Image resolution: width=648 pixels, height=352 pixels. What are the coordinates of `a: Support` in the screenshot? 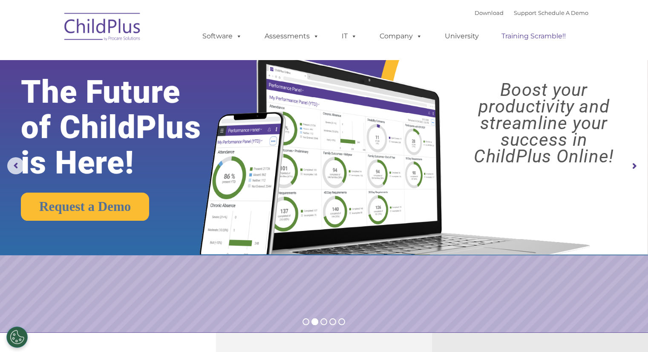 It's located at (525, 13).